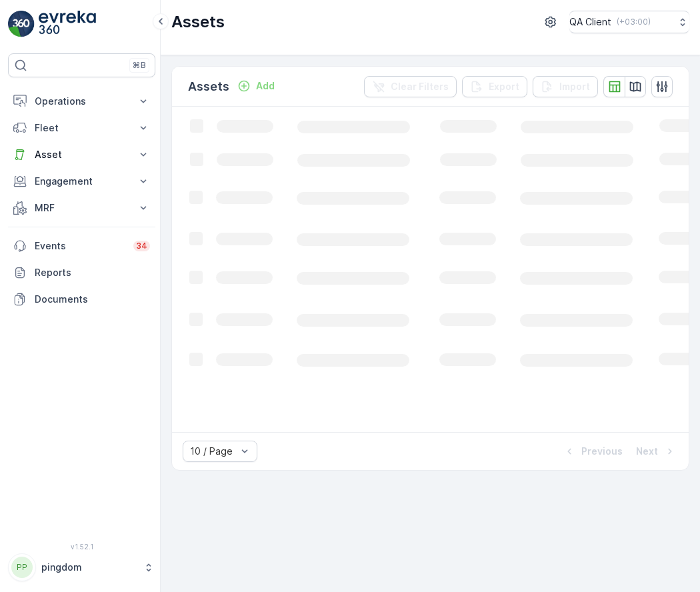 Image resolution: width=700 pixels, height=592 pixels. I want to click on p: QA Client, so click(590, 22).